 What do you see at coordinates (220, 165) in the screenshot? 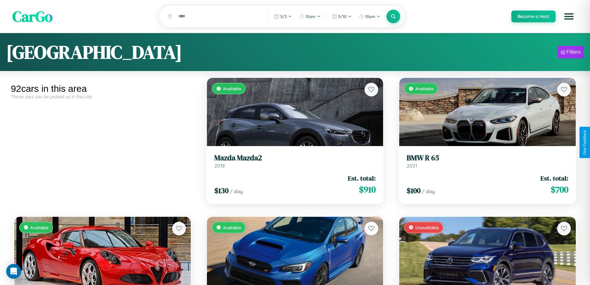
I see `span: 2018` at bounding box center [220, 165].